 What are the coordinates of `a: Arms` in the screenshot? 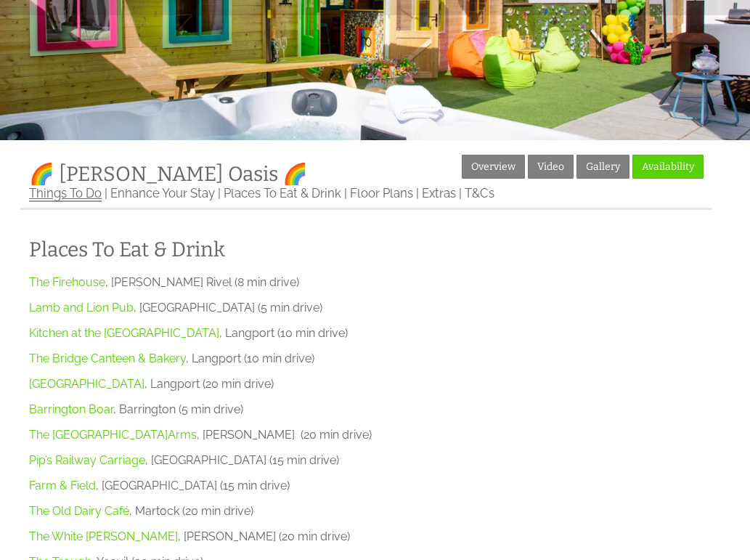 It's located at (182, 435).